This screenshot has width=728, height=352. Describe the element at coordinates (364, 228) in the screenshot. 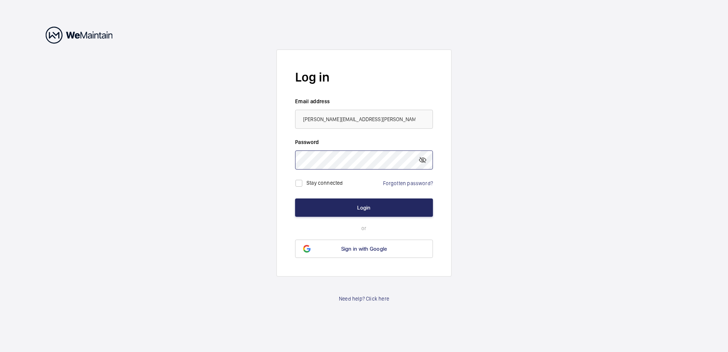

I see `p: or` at that location.